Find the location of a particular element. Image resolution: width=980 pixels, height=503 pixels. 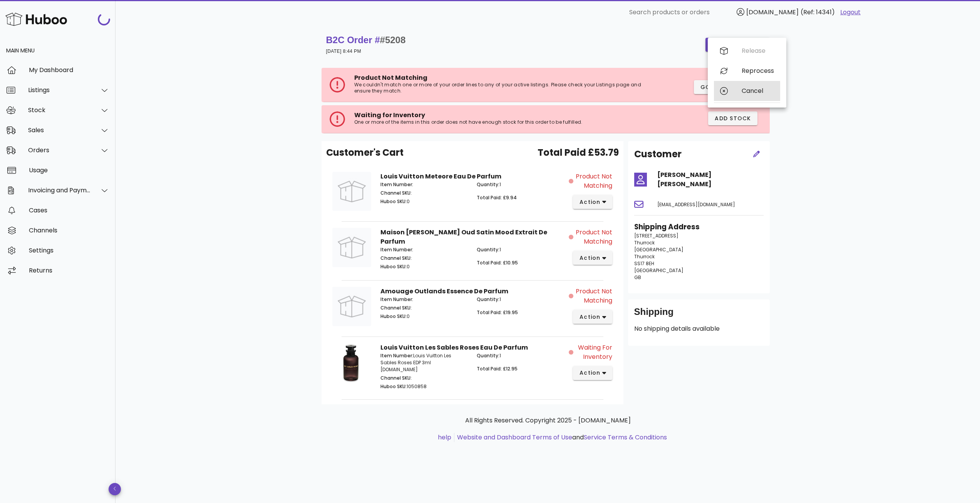

li: and is located at coordinates (561, 437).